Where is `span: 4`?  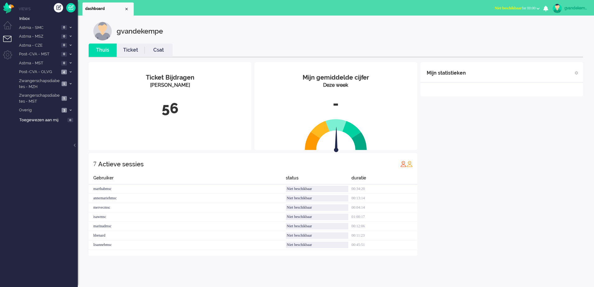
span: 4 is located at coordinates (64, 72).